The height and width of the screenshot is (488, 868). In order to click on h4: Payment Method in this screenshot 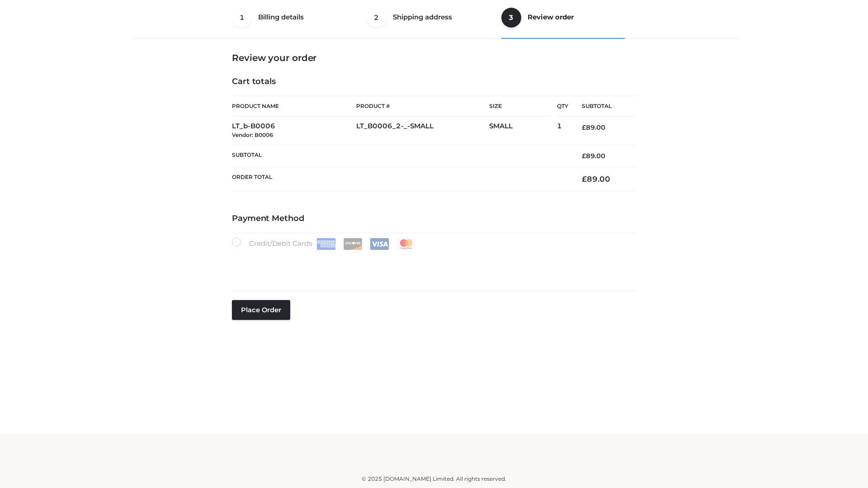, I will do `click(434, 219)`.